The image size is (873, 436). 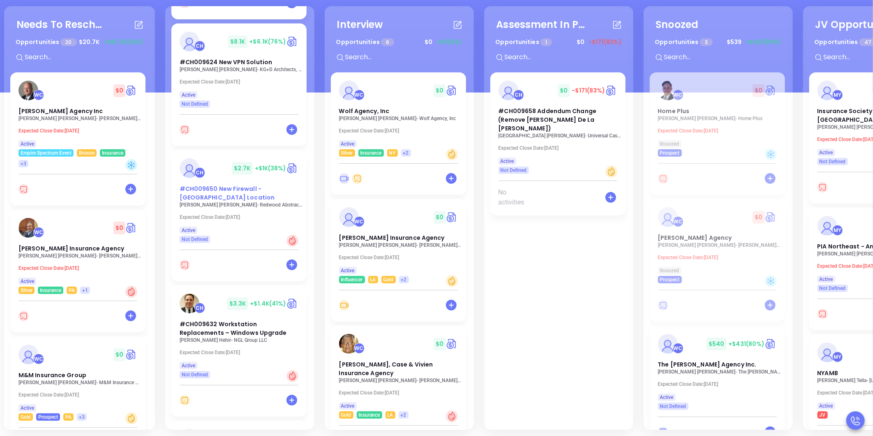 I want to click on img: Home Plus, so click(x=668, y=90).